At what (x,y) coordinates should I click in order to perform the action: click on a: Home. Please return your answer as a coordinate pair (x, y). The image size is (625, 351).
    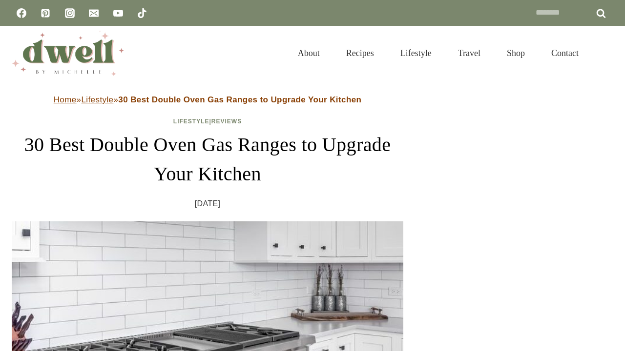
    Looking at the image, I should click on (65, 100).